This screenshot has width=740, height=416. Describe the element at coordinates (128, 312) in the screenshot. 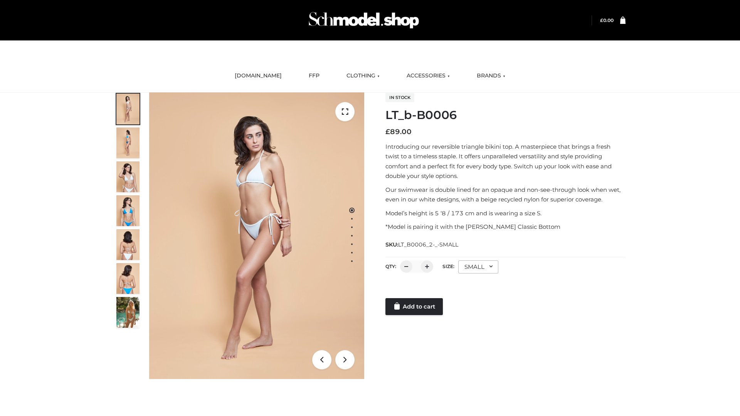

I see `img: Arieltop_CloudNine_AzureSky2.jpg` at that location.